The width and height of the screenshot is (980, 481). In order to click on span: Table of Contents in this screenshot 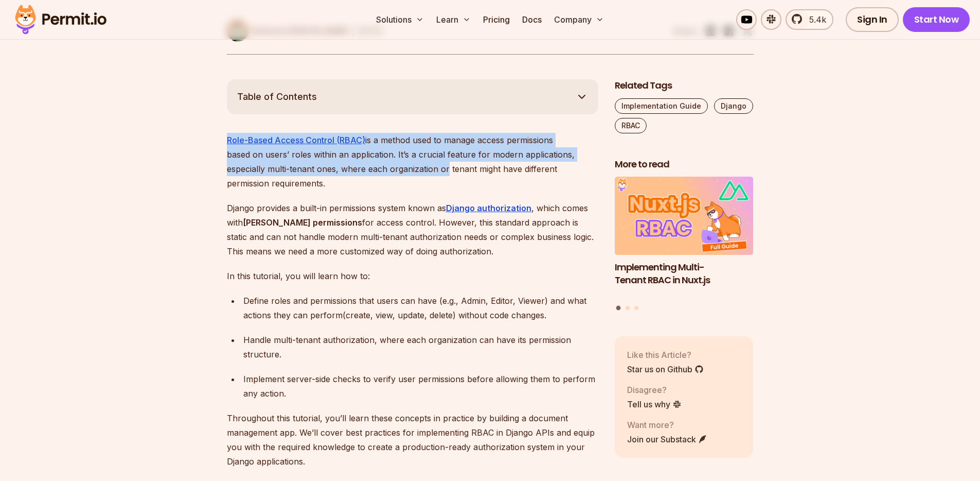, I will do `click(277, 97)`.